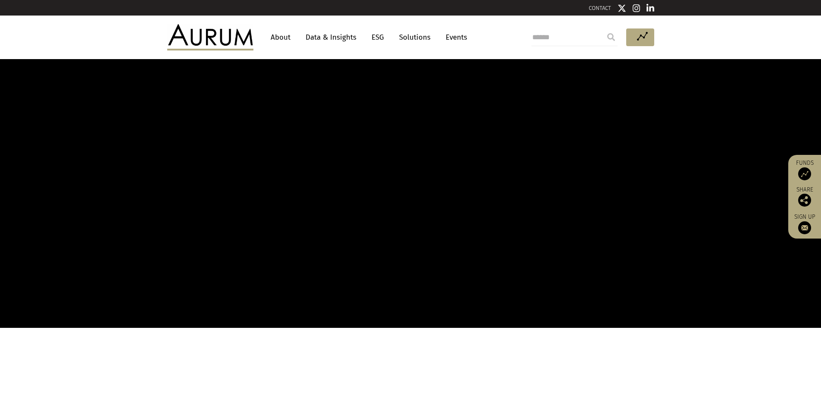  I want to click on div: Share, so click(804, 196).